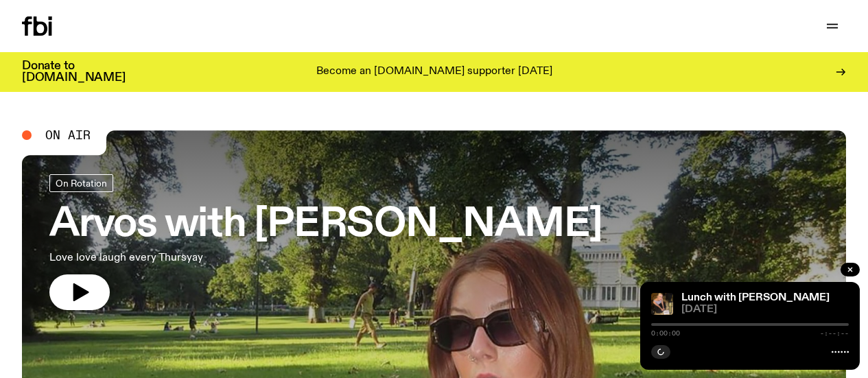 The image size is (868, 378). Describe the element at coordinates (662, 304) in the screenshot. I see `img: SLC lunch cover` at that location.